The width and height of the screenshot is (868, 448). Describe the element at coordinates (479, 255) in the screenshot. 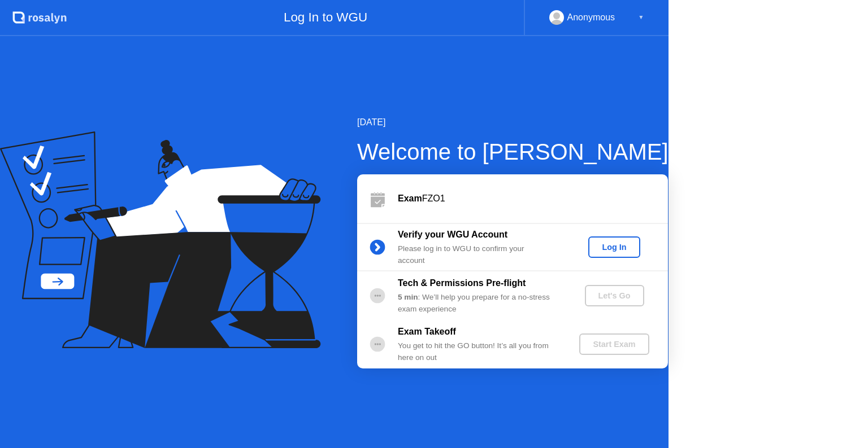

I see `div: Please log in to WGU to confirm your account` at that location.